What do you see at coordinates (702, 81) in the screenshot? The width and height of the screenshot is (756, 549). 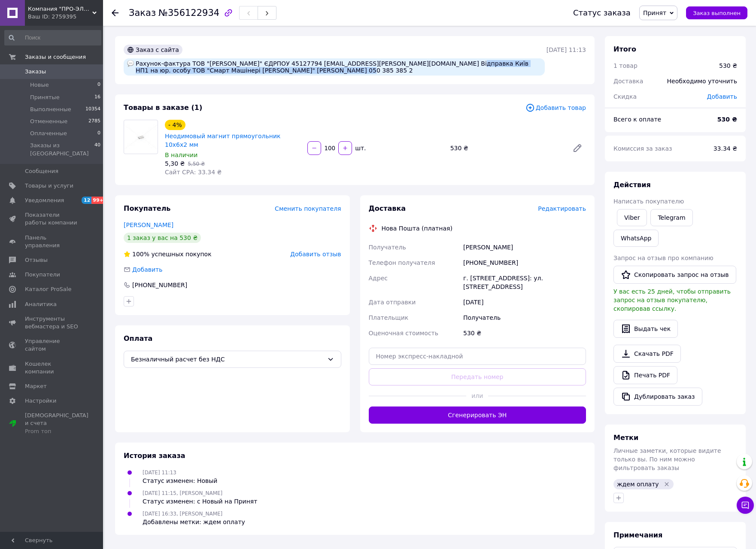 I see `div: Необходимо уточнить` at bounding box center [702, 81].